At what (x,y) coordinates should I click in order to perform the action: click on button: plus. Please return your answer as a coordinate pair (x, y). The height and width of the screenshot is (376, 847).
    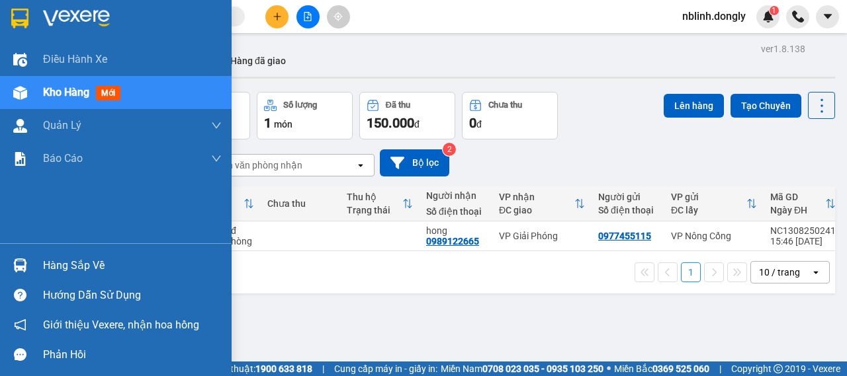
    Looking at the image, I should click on (277, 17).